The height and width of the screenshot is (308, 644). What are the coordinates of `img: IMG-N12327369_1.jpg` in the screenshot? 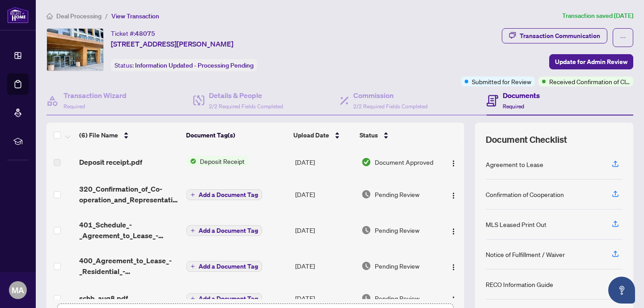 It's located at (75, 50).